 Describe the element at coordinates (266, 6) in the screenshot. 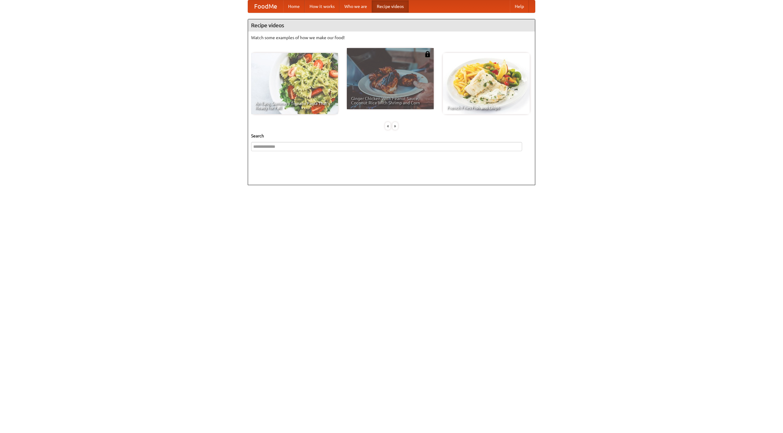

I see `a: FoodMe` at that location.